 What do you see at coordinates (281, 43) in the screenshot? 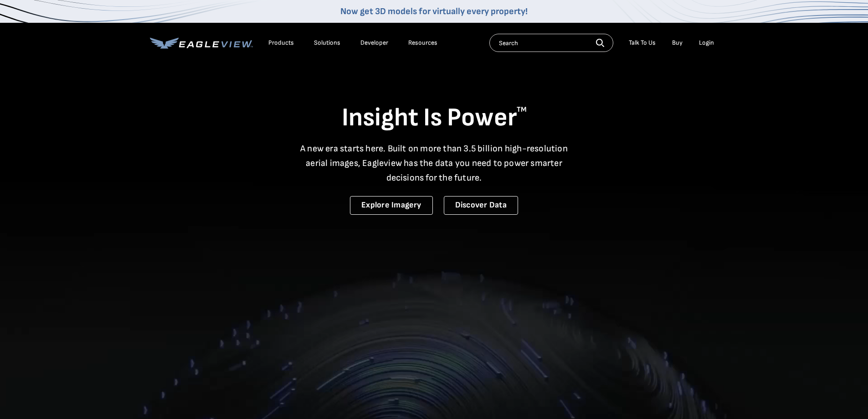
I see `div: Products` at bounding box center [281, 43].